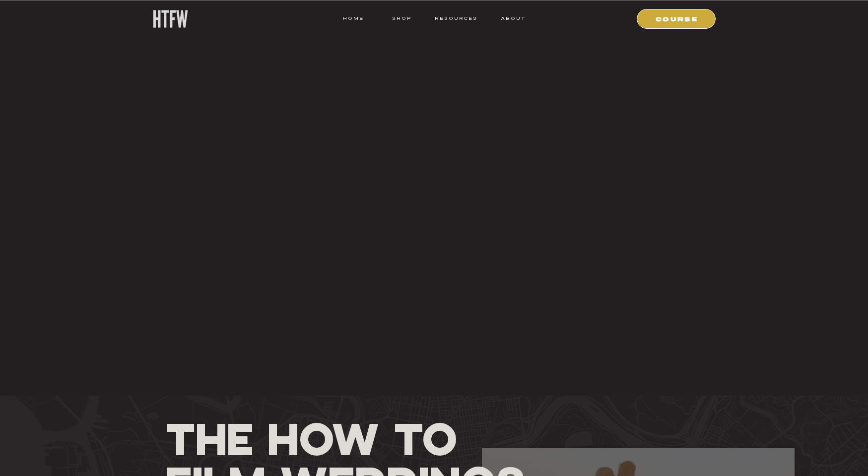 The image size is (868, 476). What do you see at coordinates (454, 19) in the screenshot?
I see `nav: resources` at bounding box center [454, 19].